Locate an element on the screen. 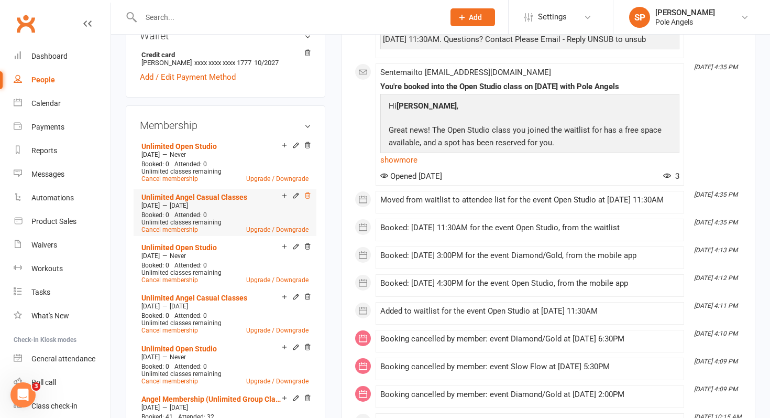  div: Waivers is located at coordinates (44, 245).